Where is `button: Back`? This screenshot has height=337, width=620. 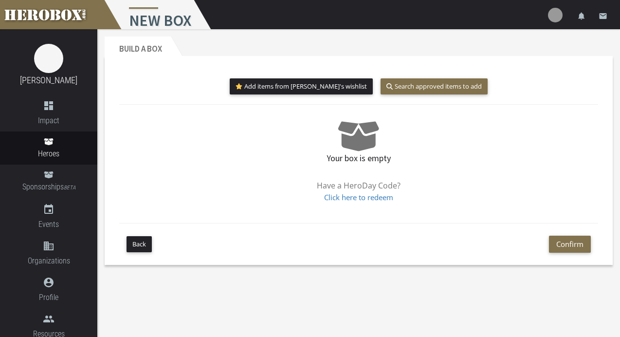 button: Back is located at coordinates (139, 244).